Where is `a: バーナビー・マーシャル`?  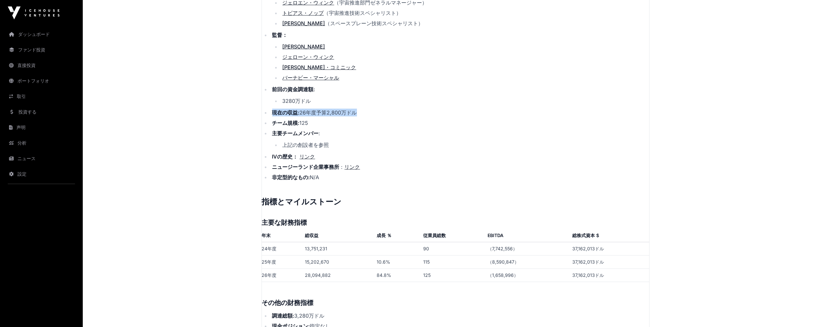 a: バーナビー・マーシャル is located at coordinates (311, 78).